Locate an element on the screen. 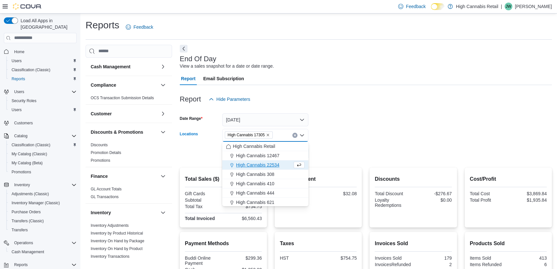 This screenshot has height=269, width=557. span: My Catalog (Classic) is located at coordinates (29, 154).